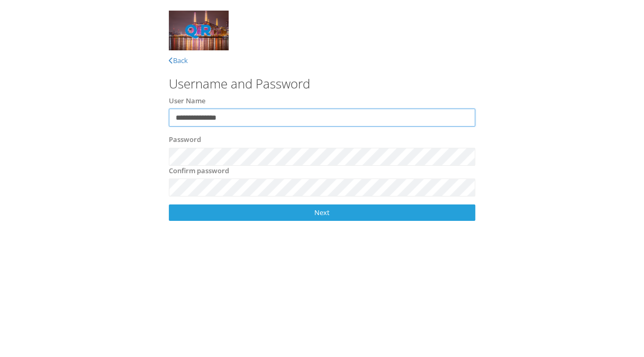 Image resolution: width=644 pixels, height=357 pixels. Describe the element at coordinates (322, 212) in the screenshot. I see `a: Next` at that location.